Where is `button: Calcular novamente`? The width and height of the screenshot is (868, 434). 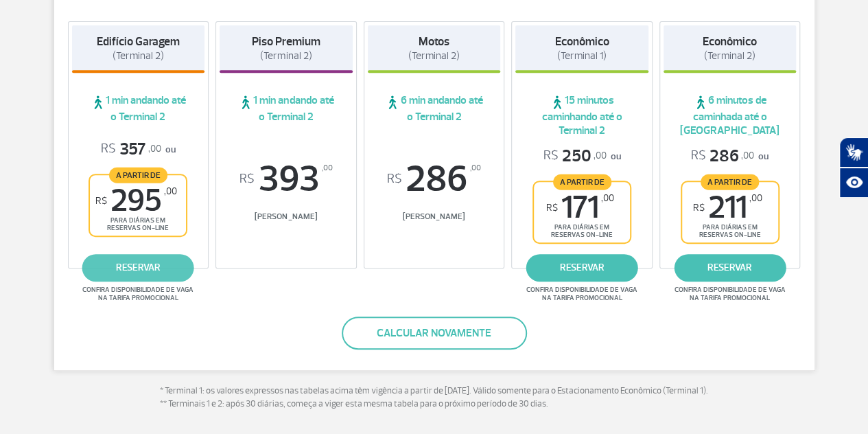
button: Calcular novamente is located at coordinates (434, 333).